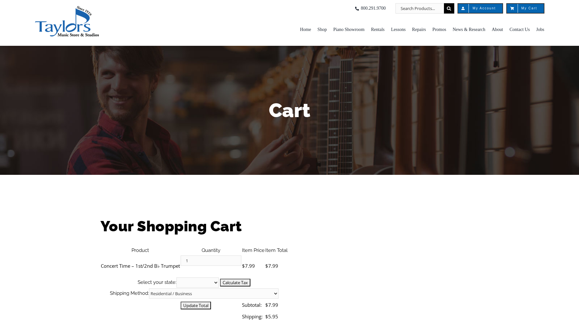 The width and height of the screenshot is (579, 320). I want to click on th: Quantity, so click(211, 251).